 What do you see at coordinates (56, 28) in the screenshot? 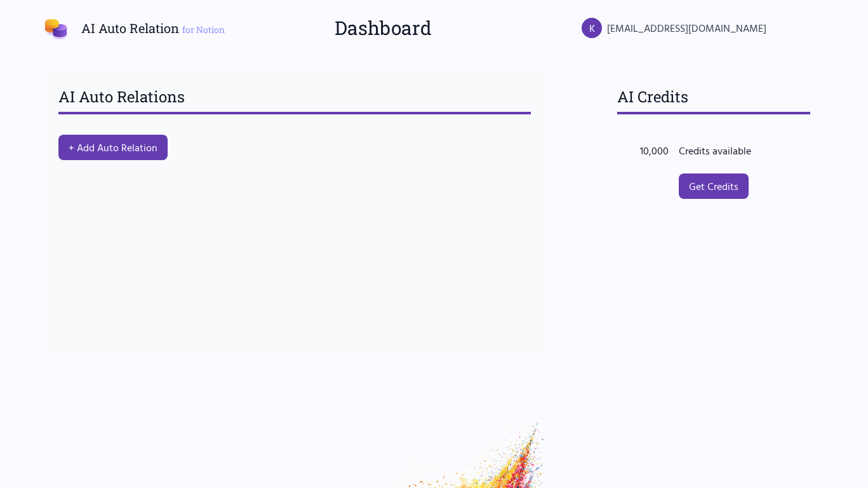
I see `img: AI Auto Relation Logo` at bounding box center [56, 28].